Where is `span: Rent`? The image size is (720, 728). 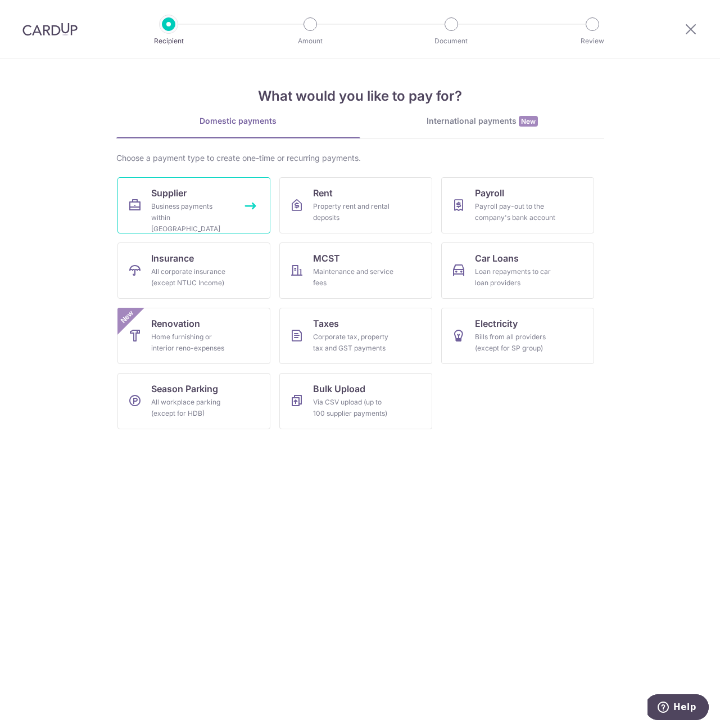
span: Rent is located at coordinates (323, 193).